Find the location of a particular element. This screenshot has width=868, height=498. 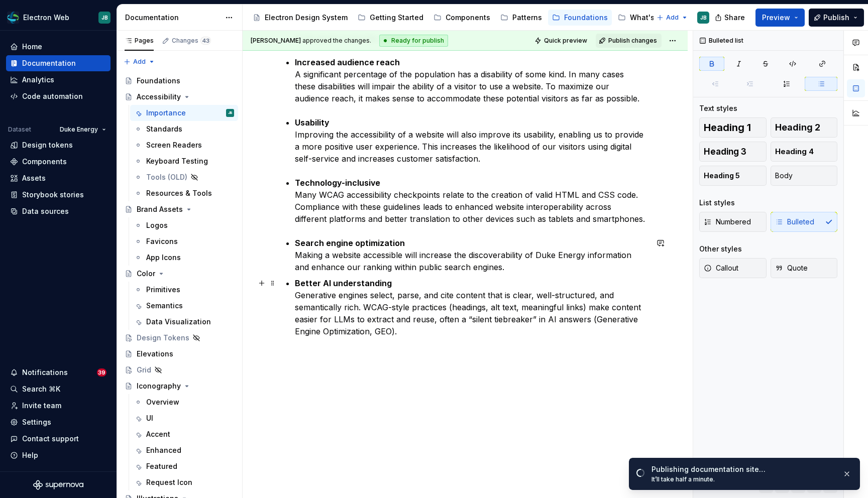

div: Design tokens is located at coordinates (48, 145).